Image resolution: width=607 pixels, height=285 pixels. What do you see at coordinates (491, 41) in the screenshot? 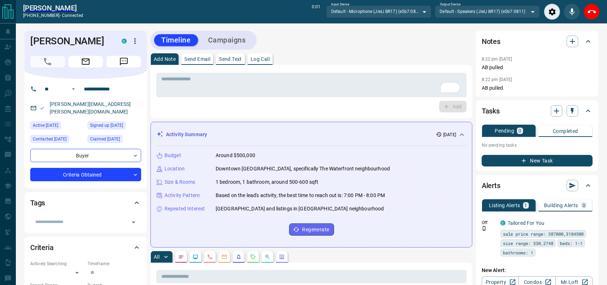
I see `h2: Notes` at bounding box center [491, 41].